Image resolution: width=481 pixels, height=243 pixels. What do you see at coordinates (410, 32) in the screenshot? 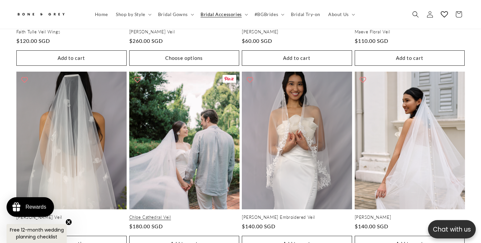
I see `a: Maeve Floral Veil` at bounding box center [410, 32].